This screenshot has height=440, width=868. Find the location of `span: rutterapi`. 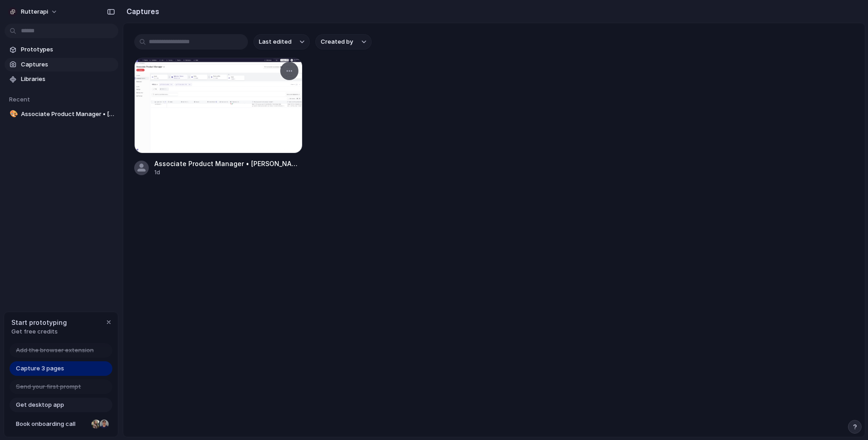

span: rutterapi is located at coordinates (34, 11).